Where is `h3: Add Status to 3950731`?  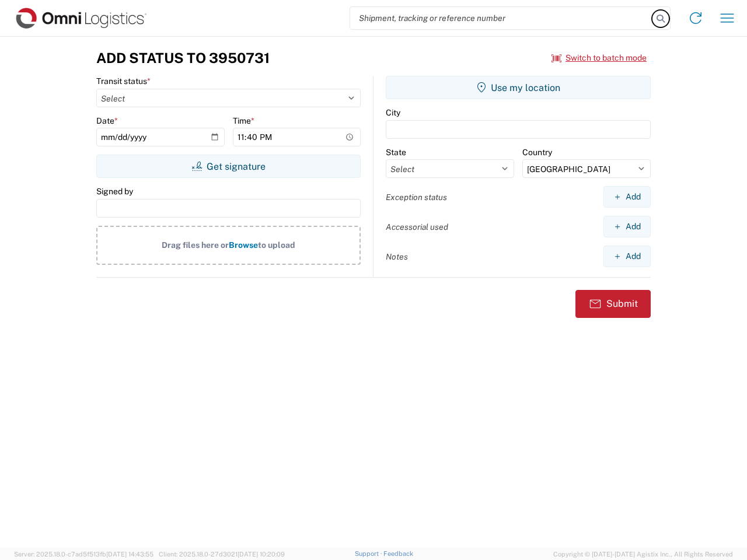 h3: Add Status to 3950731 is located at coordinates (183, 58).